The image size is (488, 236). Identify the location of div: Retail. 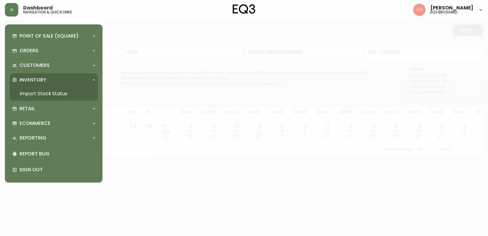
(54, 109).